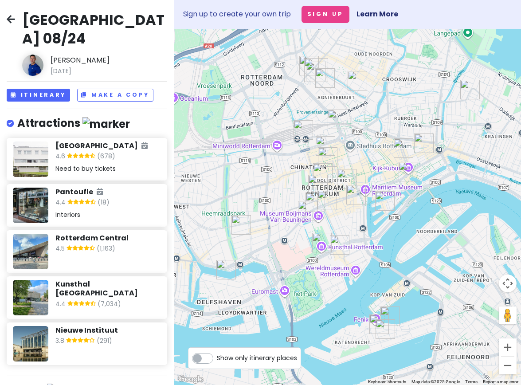  I want to click on div: Nieuwe Instituut, so click(308, 211).